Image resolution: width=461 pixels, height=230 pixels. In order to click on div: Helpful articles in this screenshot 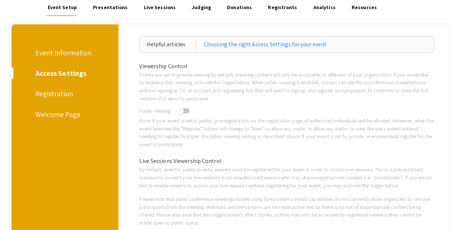, I will do `click(171, 44)`.